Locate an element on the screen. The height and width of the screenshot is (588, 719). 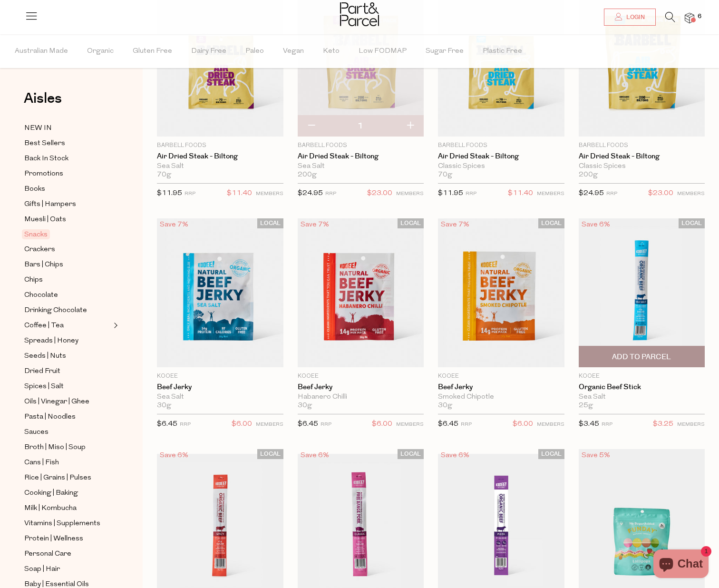
a: NEW IN is located at coordinates (68, 128).